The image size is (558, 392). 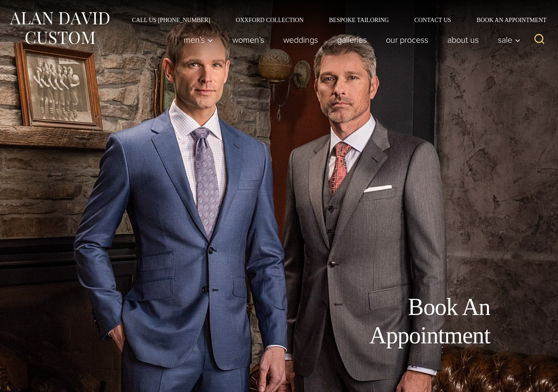 I want to click on a: Our Process, so click(x=407, y=40).